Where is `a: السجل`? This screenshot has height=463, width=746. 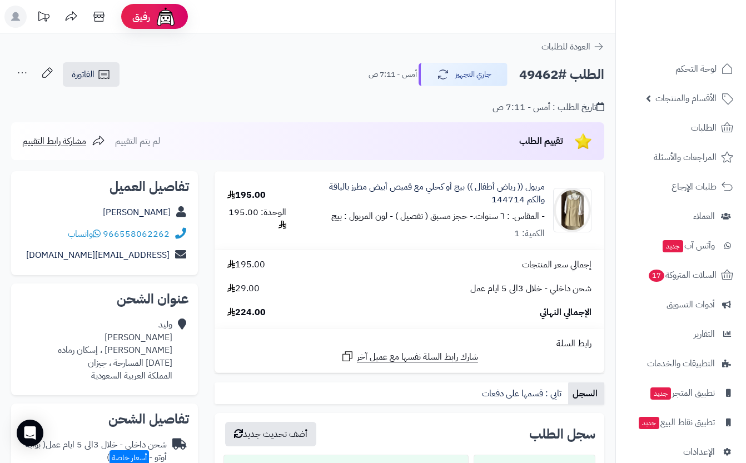
a: السجل is located at coordinates (586, 393).